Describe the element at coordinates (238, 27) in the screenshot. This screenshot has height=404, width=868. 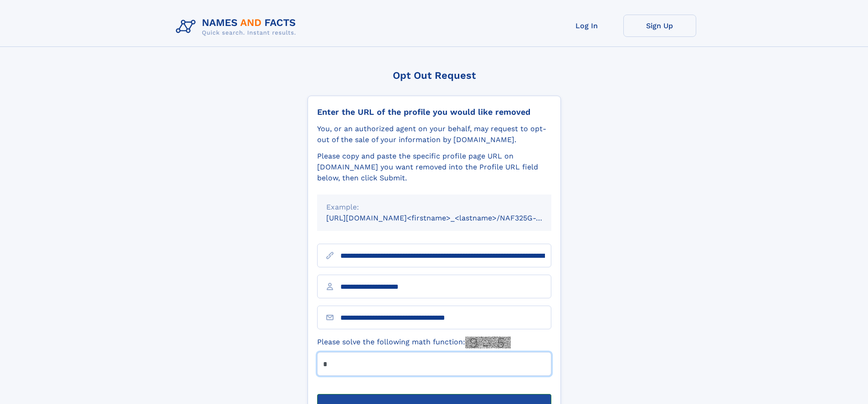
I see `img: Logo Names and Facts` at that location.